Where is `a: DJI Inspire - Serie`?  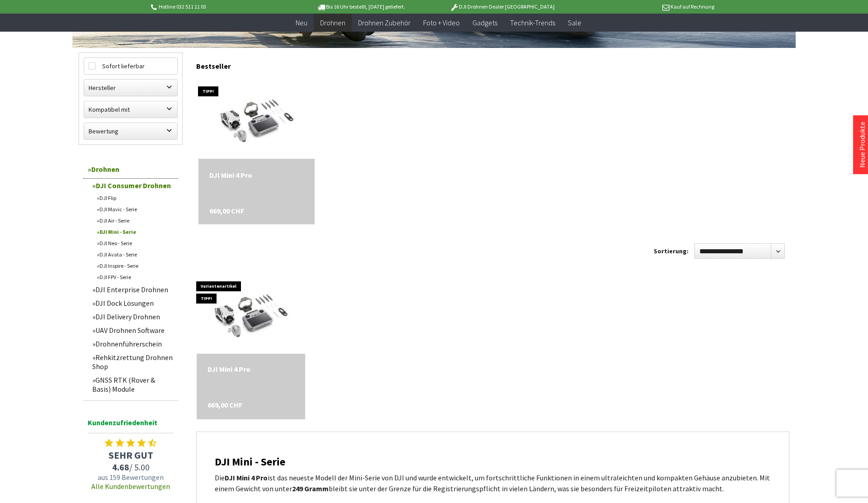 a: DJI Inspire - Serie is located at coordinates (135, 266).